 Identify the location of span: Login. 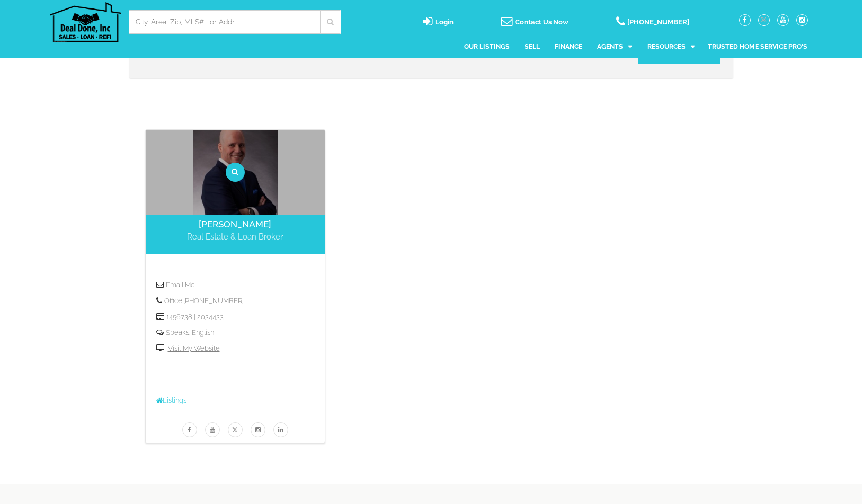
(444, 22).